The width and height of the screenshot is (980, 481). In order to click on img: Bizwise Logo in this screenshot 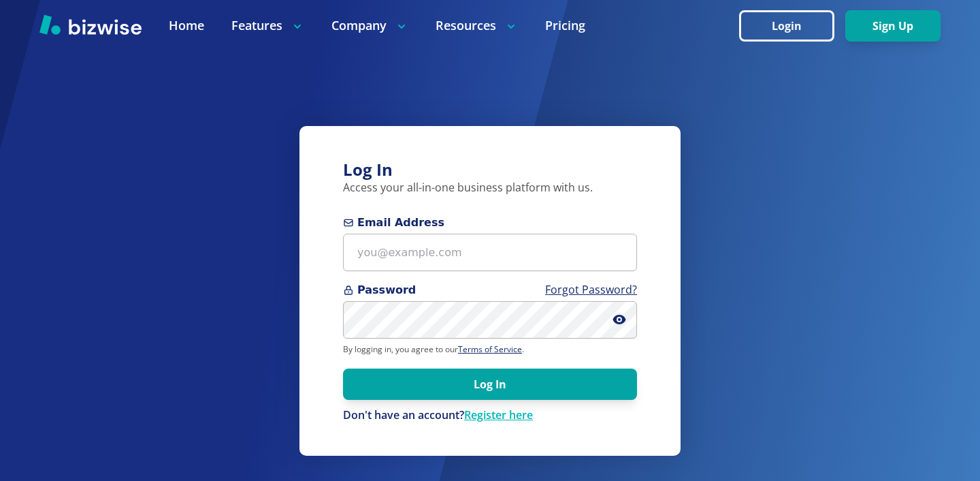, I will do `click(90, 25)`.